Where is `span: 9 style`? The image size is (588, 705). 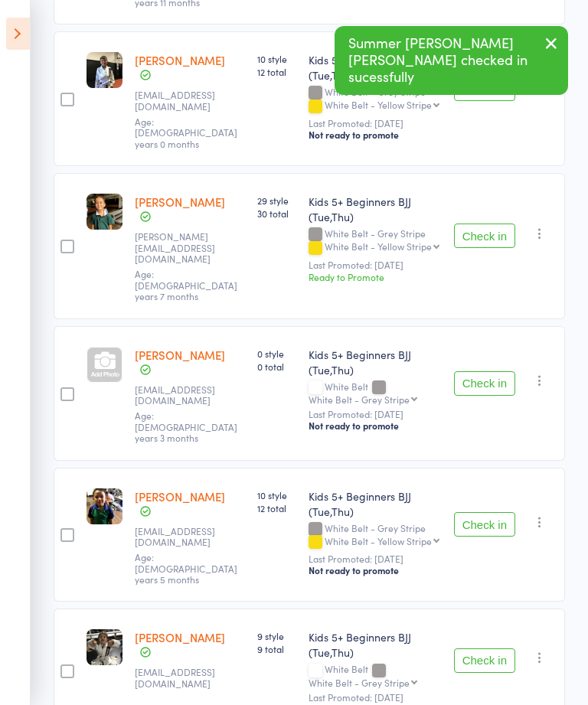
span: 9 style is located at coordinates (277, 636).